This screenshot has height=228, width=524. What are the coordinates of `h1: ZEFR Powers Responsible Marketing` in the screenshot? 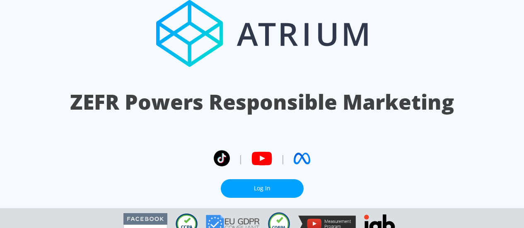 It's located at (262, 102).